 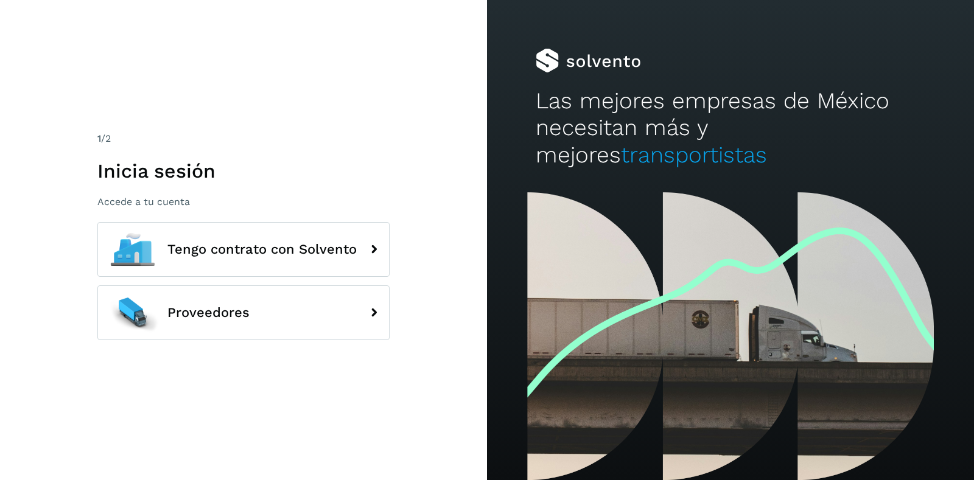 I want to click on button: Tengo contrato con Solvento, so click(x=244, y=250).